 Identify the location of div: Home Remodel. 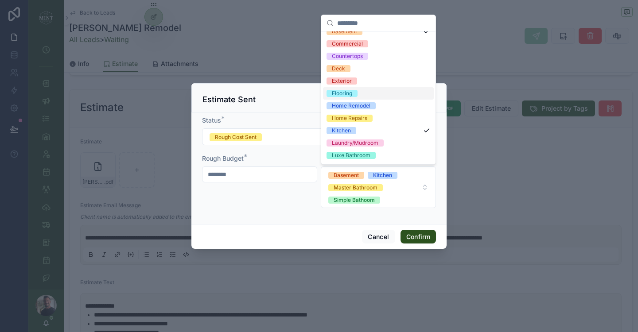
(351, 106).